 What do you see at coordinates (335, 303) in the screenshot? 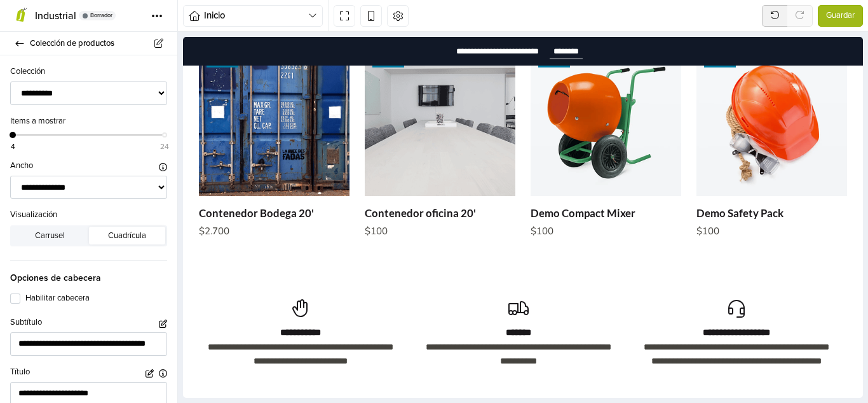
I see `div: 2 / 3` at bounding box center [335, 303].